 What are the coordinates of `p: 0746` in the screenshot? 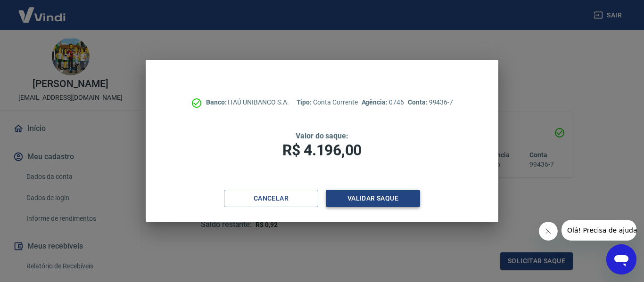 It's located at (383, 102).